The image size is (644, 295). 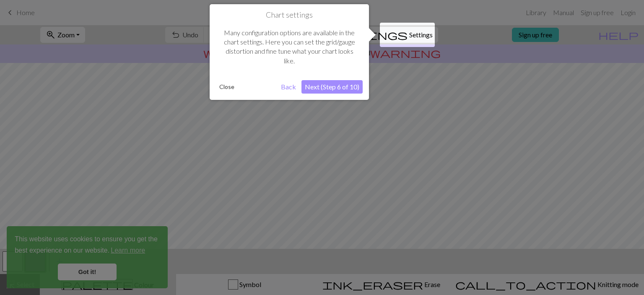 What do you see at coordinates (227, 87) in the screenshot?
I see `button: Close` at bounding box center [227, 87].